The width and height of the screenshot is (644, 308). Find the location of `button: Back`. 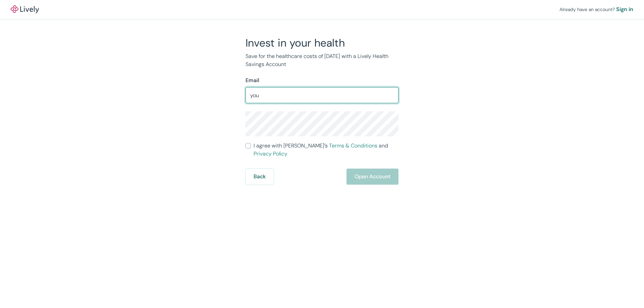

button: Back is located at coordinates (260, 177).